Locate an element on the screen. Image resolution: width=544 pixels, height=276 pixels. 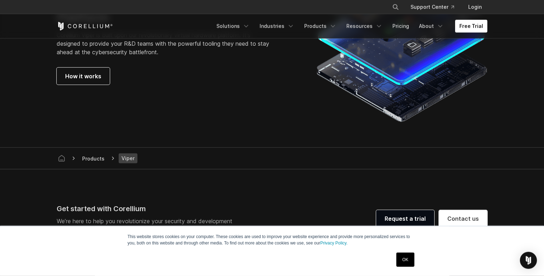
a: Resources is located at coordinates (365, 26).